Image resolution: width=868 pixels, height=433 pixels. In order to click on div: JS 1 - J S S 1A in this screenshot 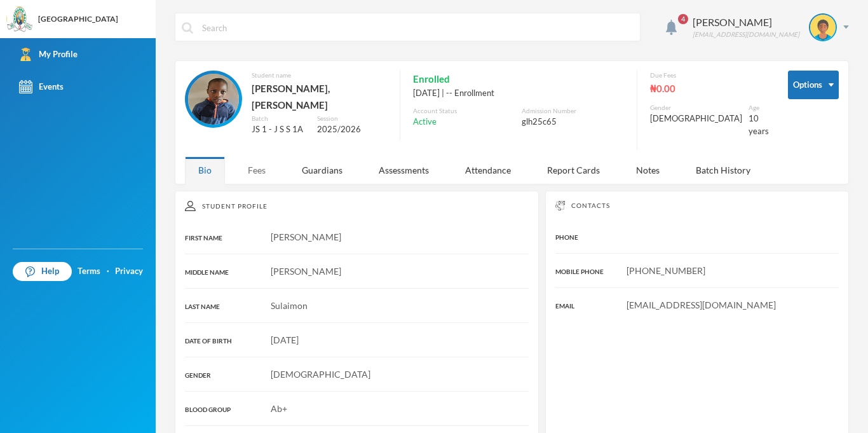, I will do `click(280, 130)`.